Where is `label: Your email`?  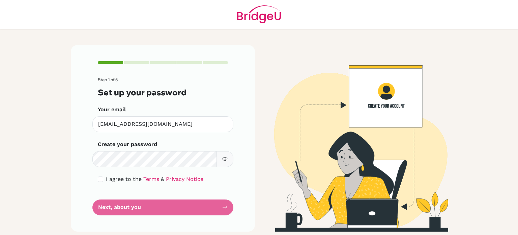 label: Your email is located at coordinates (112, 109).